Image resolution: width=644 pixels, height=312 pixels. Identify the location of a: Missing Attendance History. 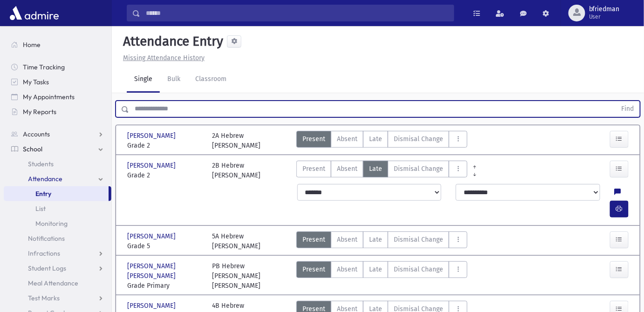
(162, 58).